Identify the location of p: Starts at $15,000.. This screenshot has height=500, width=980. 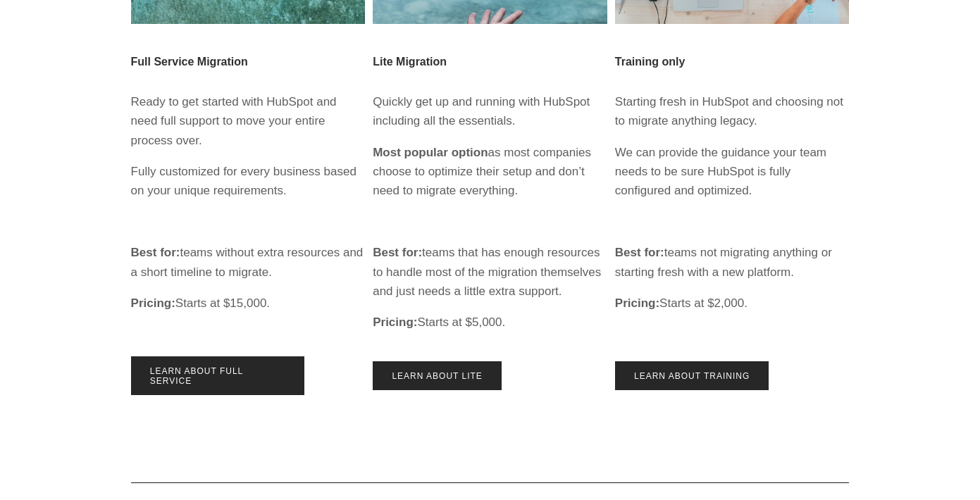
(248, 303).